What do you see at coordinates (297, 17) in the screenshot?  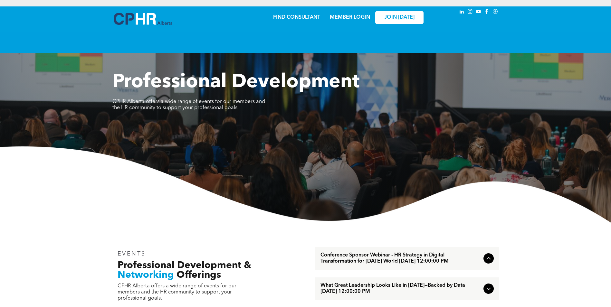 I see `a: FIND CONSULTANT` at bounding box center [297, 17].